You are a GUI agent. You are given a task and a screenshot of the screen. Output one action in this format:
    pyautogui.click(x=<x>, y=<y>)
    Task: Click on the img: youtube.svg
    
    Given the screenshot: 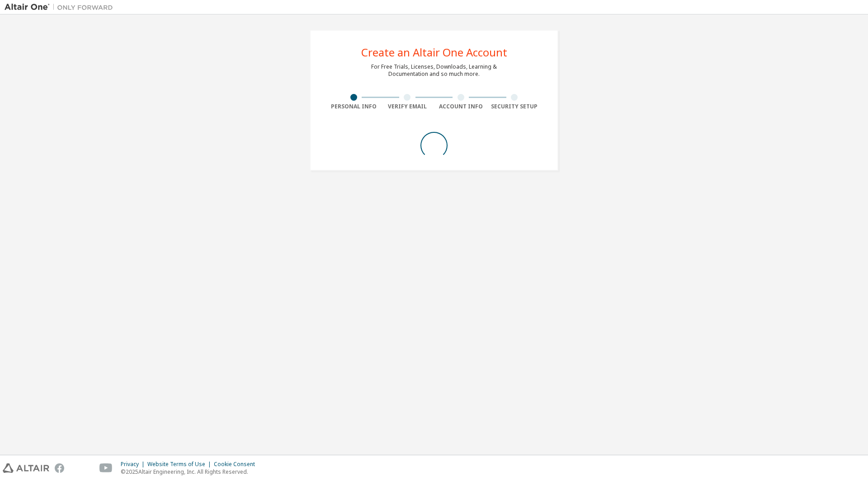 What is the action you would take?
    pyautogui.click(x=106, y=468)
    